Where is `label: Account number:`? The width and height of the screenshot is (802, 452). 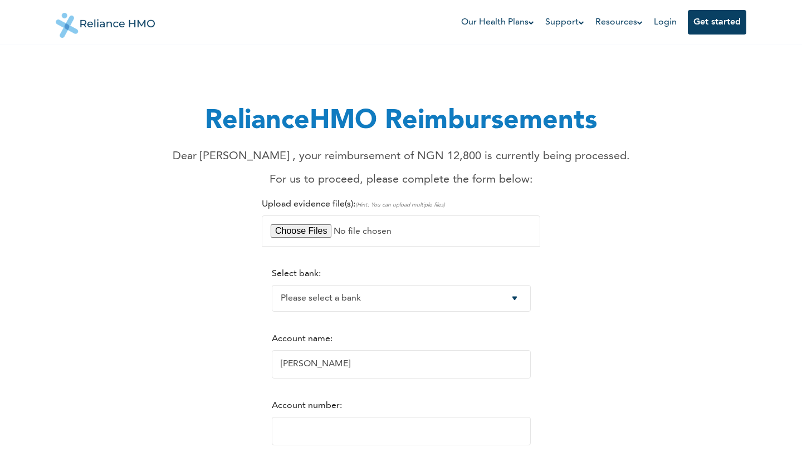
label: Account number: is located at coordinates (307, 406).